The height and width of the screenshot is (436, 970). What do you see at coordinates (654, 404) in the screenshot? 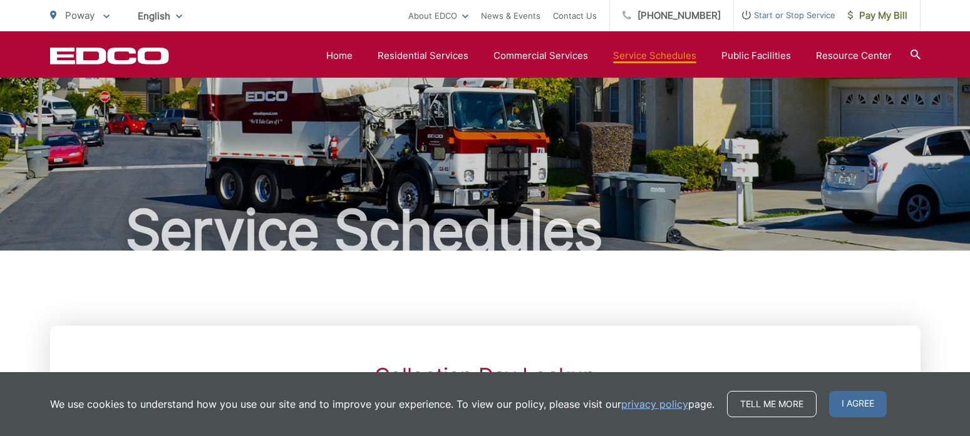
I see `a: privacy policy` at bounding box center [654, 404].